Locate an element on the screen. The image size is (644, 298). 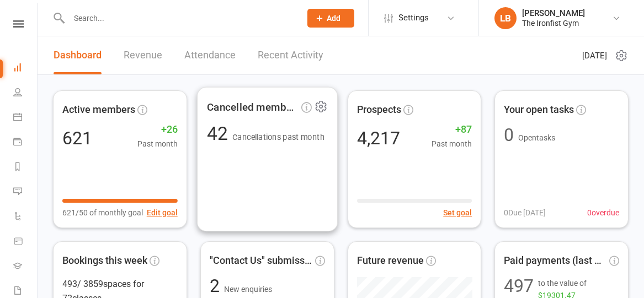
div: 0 is located at coordinates (509, 135).